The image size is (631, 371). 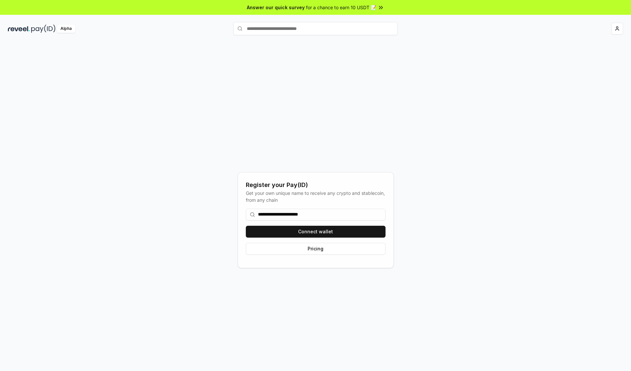 I want to click on button: Pricing, so click(x=315, y=249).